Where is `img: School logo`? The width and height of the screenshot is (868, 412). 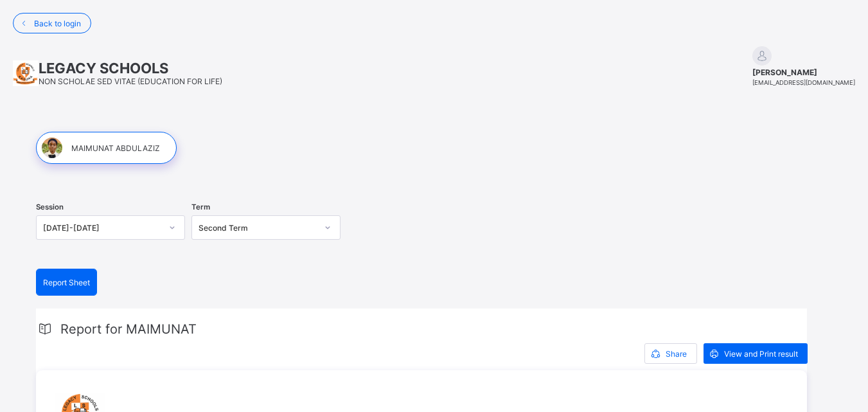 img: School logo is located at coordinates (26, 73).